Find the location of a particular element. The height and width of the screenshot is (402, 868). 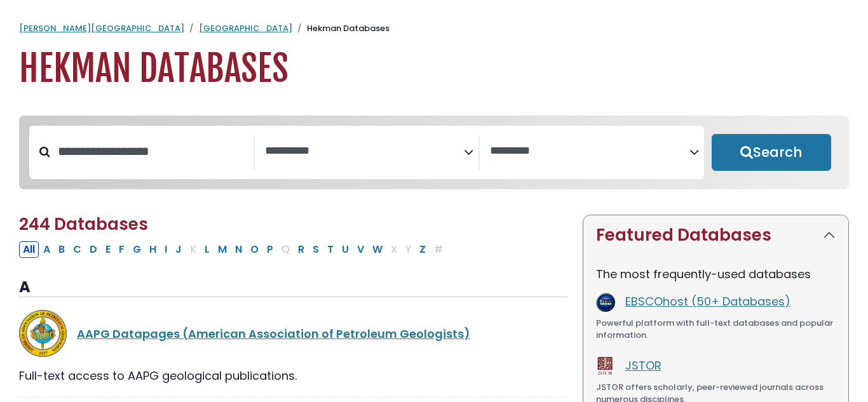

a: EBSCOhost (50+ Databases) is located at coordinates (708, 301).